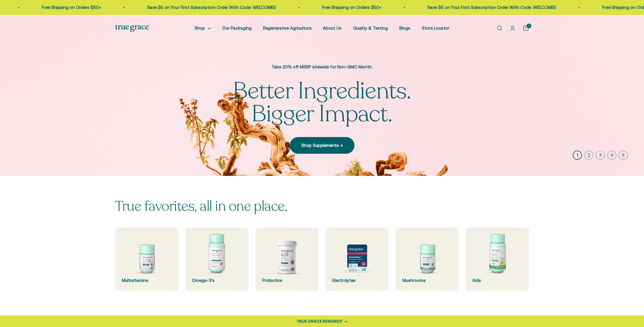 This screenshot has height=327, width=644. Describe the element at coordinates (287, 259) in the screenshot. I see `a: Probiotics` at that location.